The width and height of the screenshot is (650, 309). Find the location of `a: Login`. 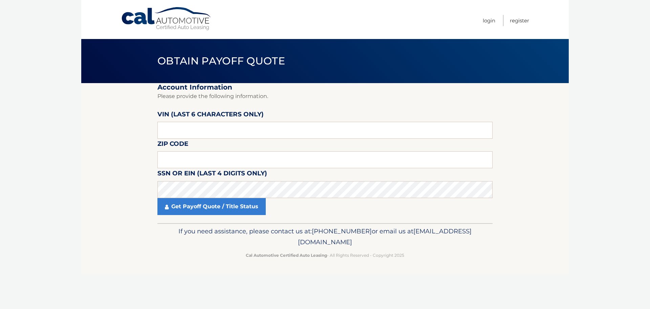

a: Login is located at coordinates (489, 20).